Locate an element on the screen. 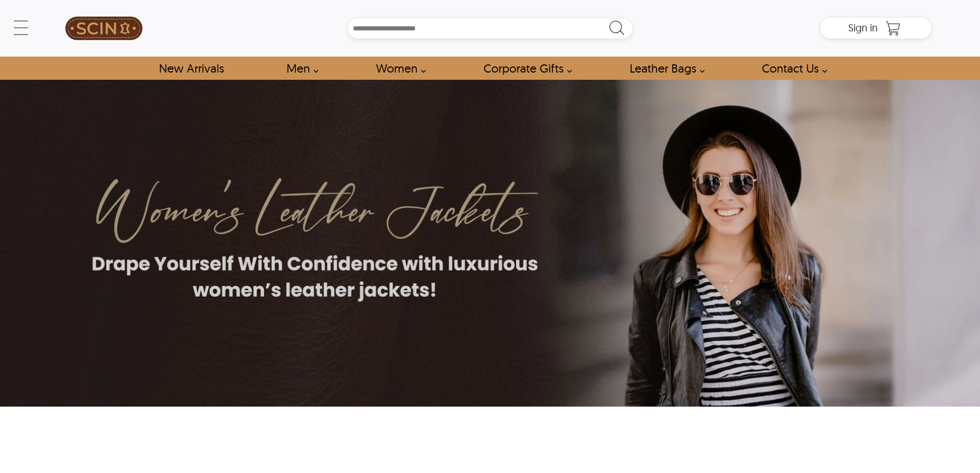 The image size is (980, 473). img: SCIN is located at coordinates (104, 29).